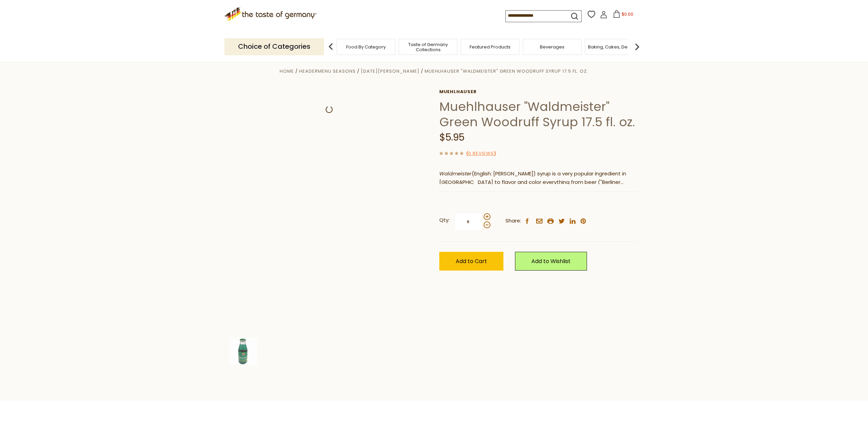  Describe the element at coordinates (452, 137) in the screenshot. I see `span: $5.95` at that location.